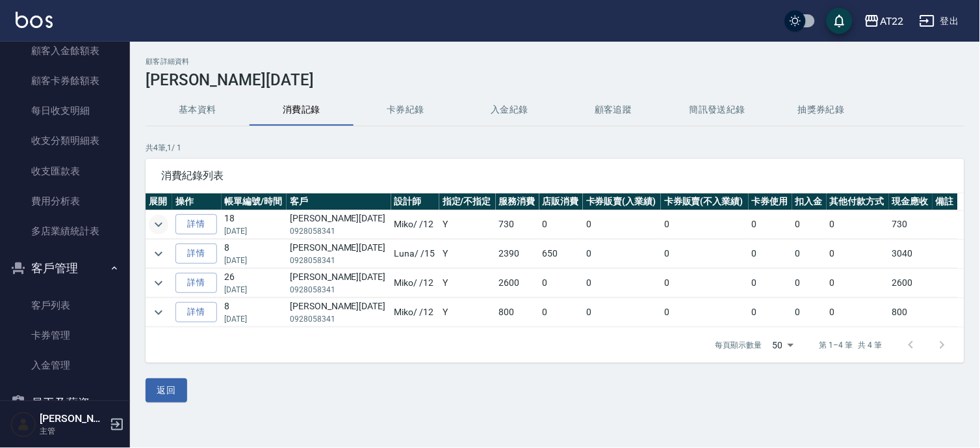  What do you see at coordinates (65, 51) in the screenshot?
I see `a: 顧客入金餘額表` at bounding box center [65, 51].